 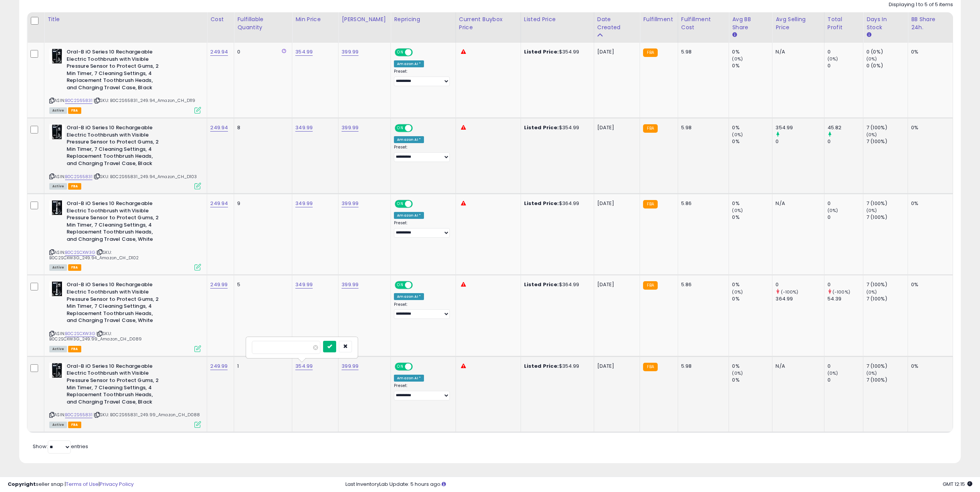 I want to click on div: 5.86, so click(x=702, y=203).